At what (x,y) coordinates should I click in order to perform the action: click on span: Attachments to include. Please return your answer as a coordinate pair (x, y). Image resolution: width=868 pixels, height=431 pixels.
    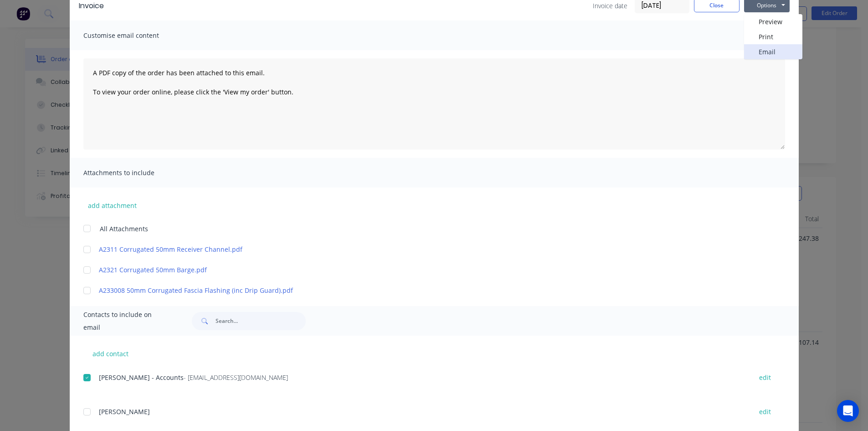
    Looking at the image, I should click on (134, 173).